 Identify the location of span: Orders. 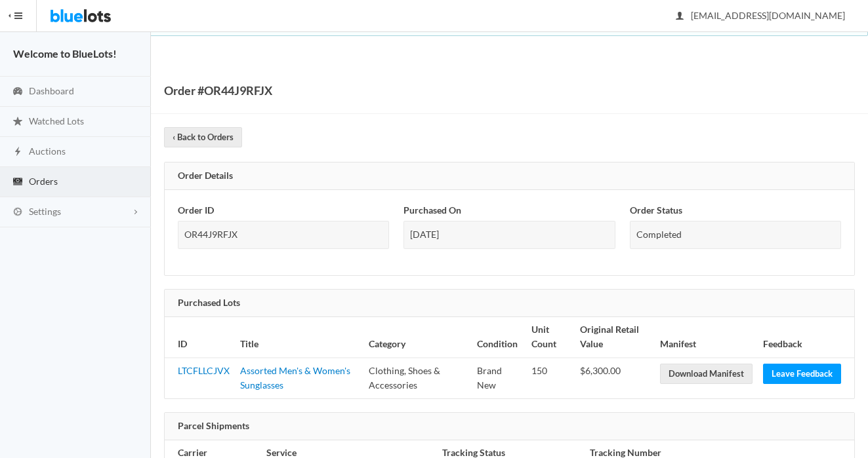
(43, 181).